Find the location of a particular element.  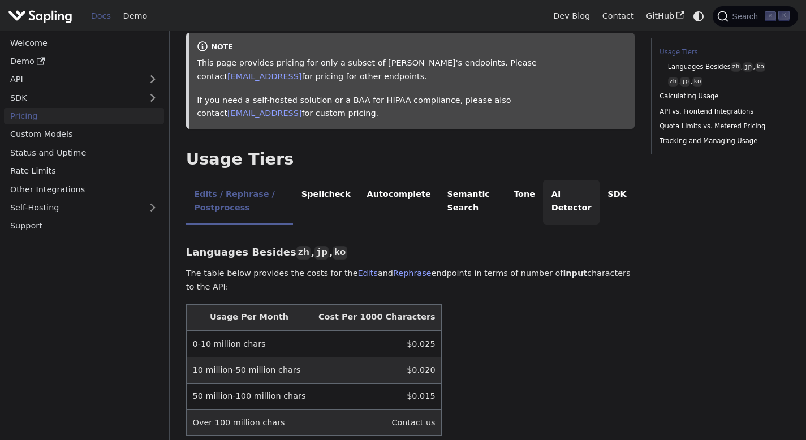

a: Usage Tiers is located at coordinates (722, 52).